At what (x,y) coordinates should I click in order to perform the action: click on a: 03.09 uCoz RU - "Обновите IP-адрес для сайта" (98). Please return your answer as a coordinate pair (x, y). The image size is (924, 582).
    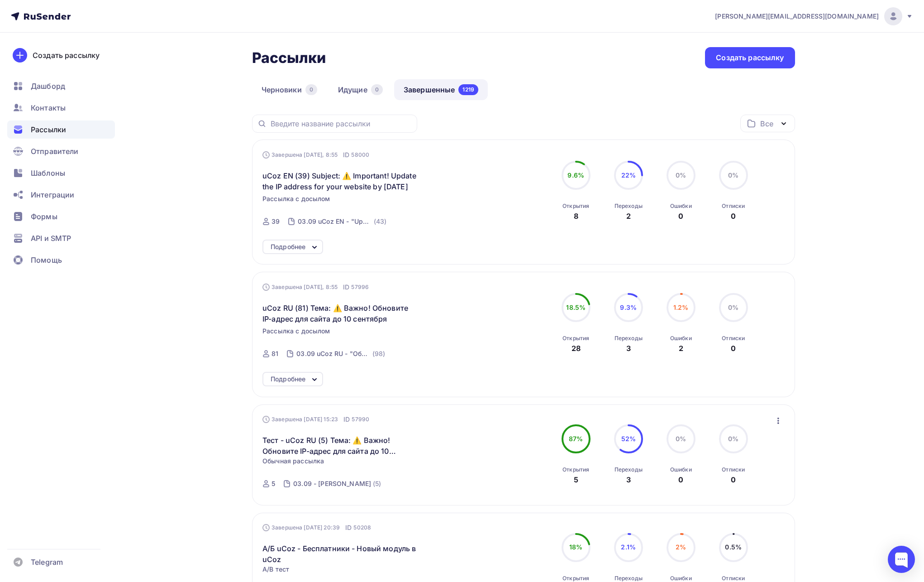
    Looking at the image, I should click on (341, 354).